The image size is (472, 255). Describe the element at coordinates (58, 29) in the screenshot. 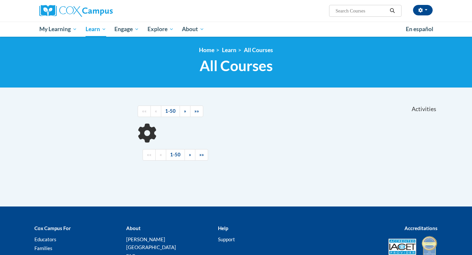

I see `span: My Learning` at that location.